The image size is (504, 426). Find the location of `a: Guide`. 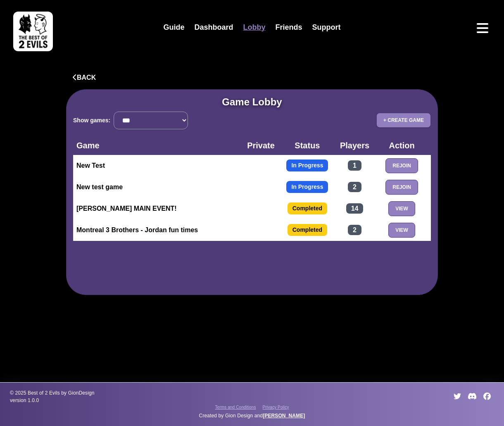

a: Guide is located at coordinates (173, 27).